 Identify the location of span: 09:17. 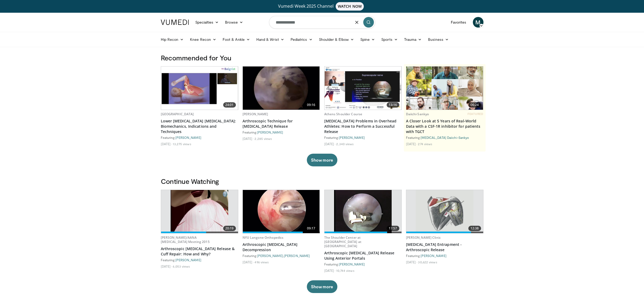
(311, 229).